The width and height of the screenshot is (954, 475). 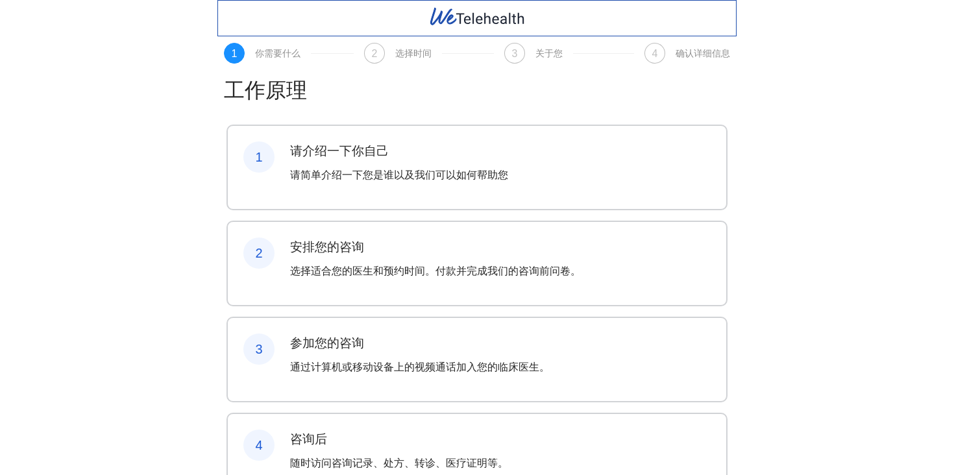 I want to click on div: 关于您, so click(x=549, y=53).